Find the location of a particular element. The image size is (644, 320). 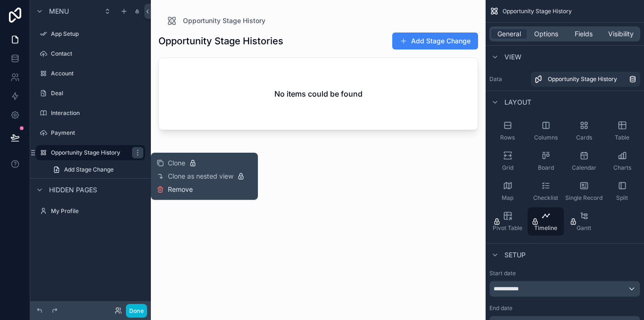

span: Hidden pages is located at coordinates (73, 190).